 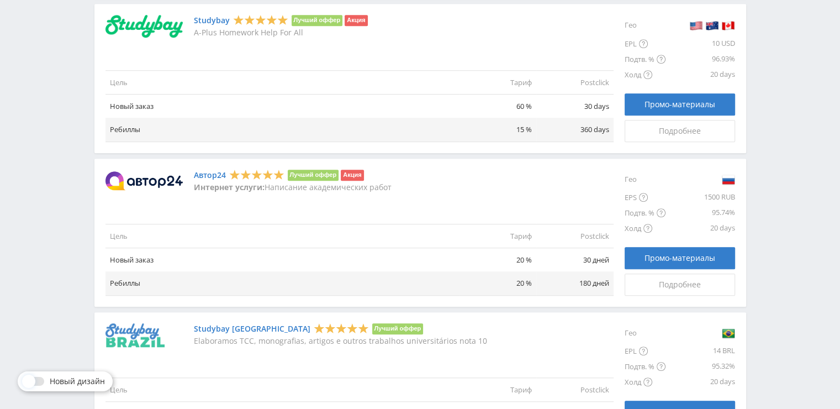 What do you see at coordinates (498, 129) in the screenshot?
I see `td: 15 %` at bounding box center [498, 129].